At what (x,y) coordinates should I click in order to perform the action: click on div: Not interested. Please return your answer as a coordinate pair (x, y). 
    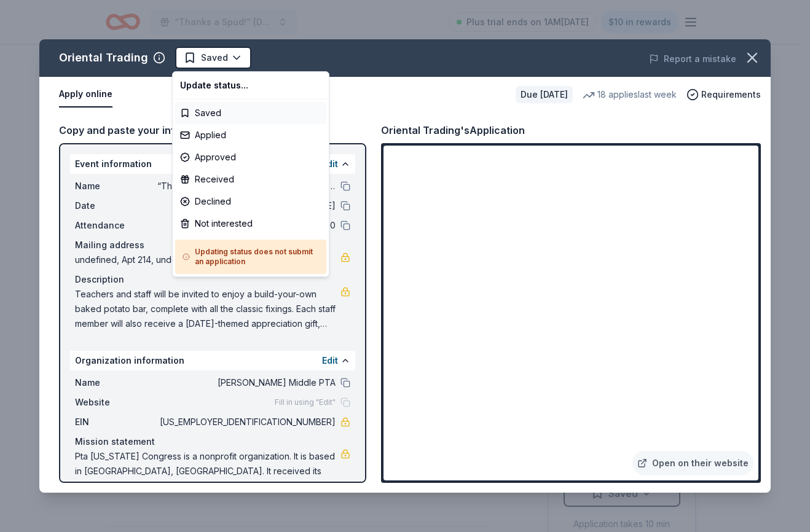
    Looking at the image, I should click on (251, 224).